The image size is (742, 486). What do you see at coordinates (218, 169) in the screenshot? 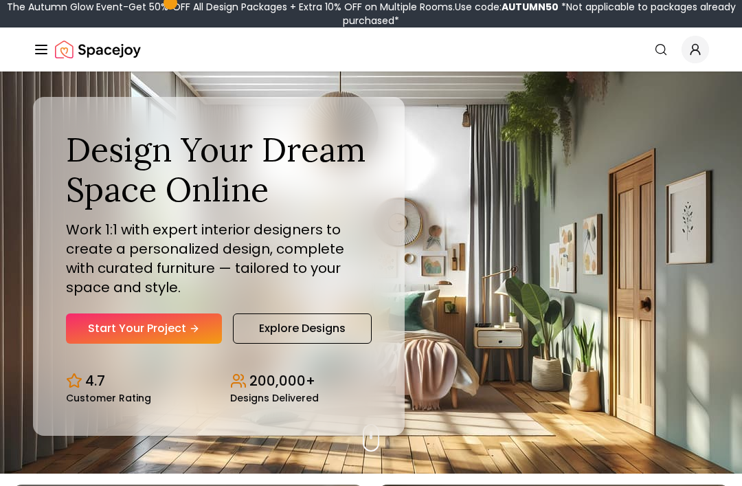
I see `h1: Design Your Dream Space Online` at bounding box center [218, 169].